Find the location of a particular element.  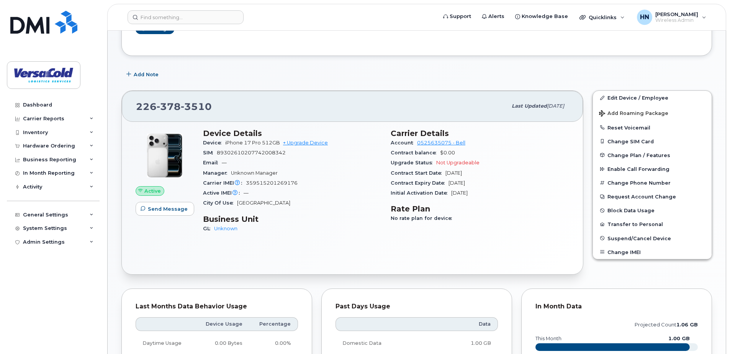

button: Change IMEI is located at coordinates (652, 252).